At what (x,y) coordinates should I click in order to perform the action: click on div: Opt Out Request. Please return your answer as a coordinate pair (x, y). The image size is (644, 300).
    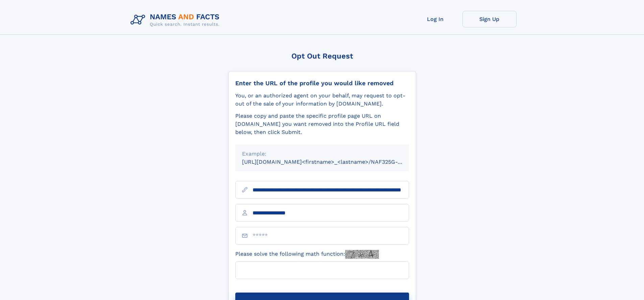
    Looking at the image, I should click on (322, 56).